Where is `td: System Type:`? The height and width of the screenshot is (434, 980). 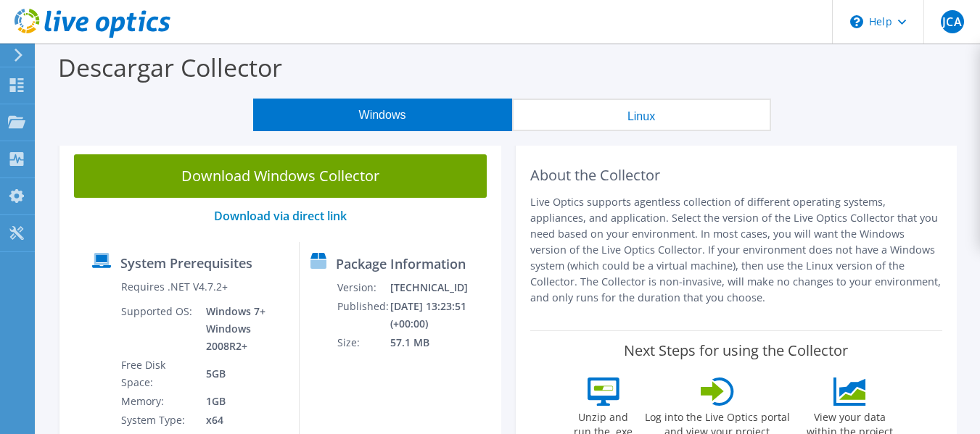 td: System Type: is located at coordinates (158, 421).